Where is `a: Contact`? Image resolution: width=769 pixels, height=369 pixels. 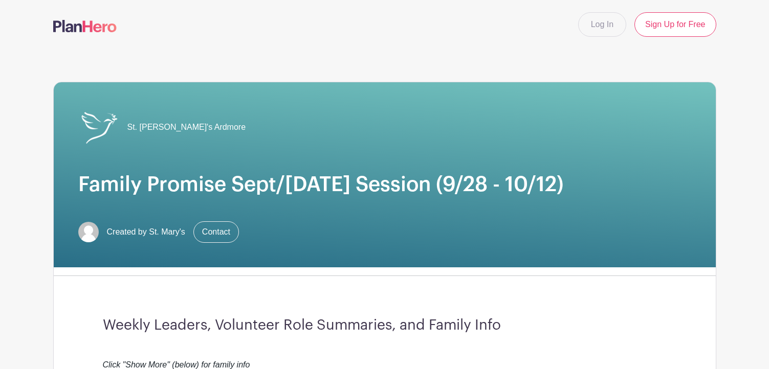 a: Contact is located at coordinates (216, 232).